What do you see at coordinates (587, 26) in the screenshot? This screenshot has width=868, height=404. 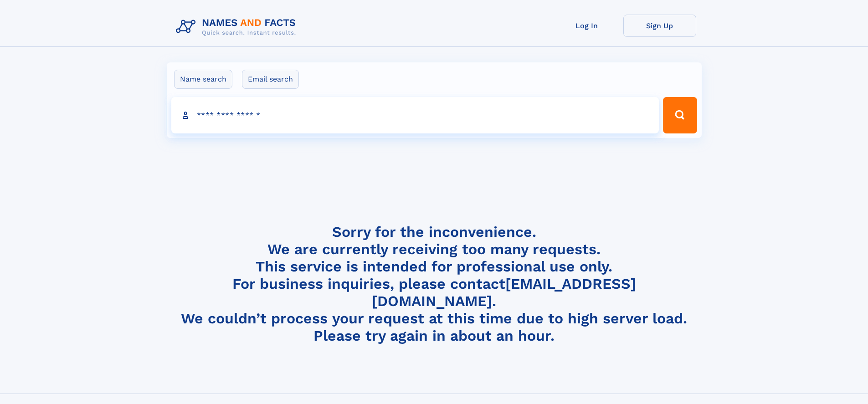 I see `a: Log In` at bounding box center [587, 26].